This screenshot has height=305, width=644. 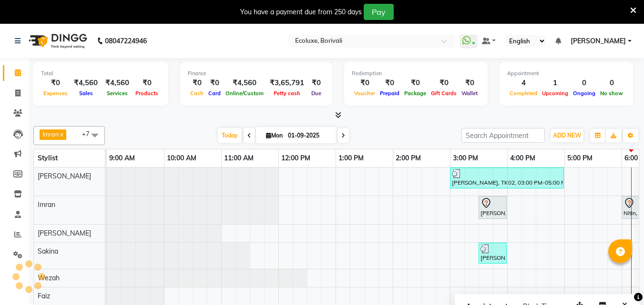 What do you see at coordinates (316, 93) in the screenshot?
I see `span: Due` at bounding box center [316, 93].